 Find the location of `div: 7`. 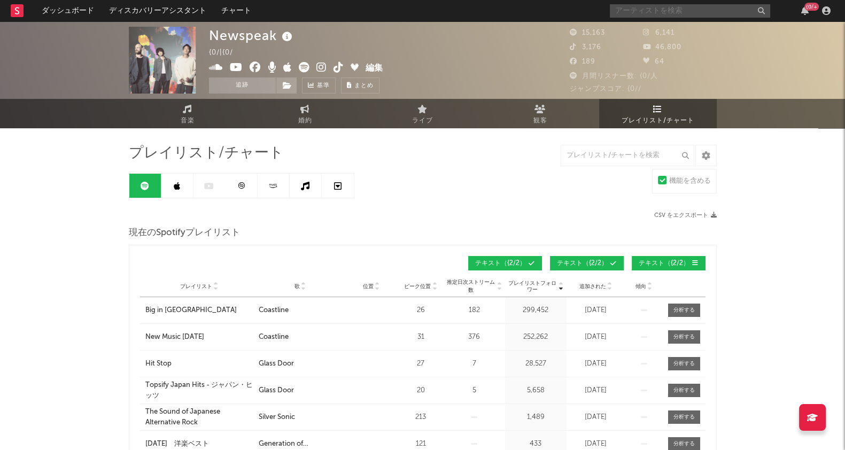

div: 7 is located at coordinates (474, 364).